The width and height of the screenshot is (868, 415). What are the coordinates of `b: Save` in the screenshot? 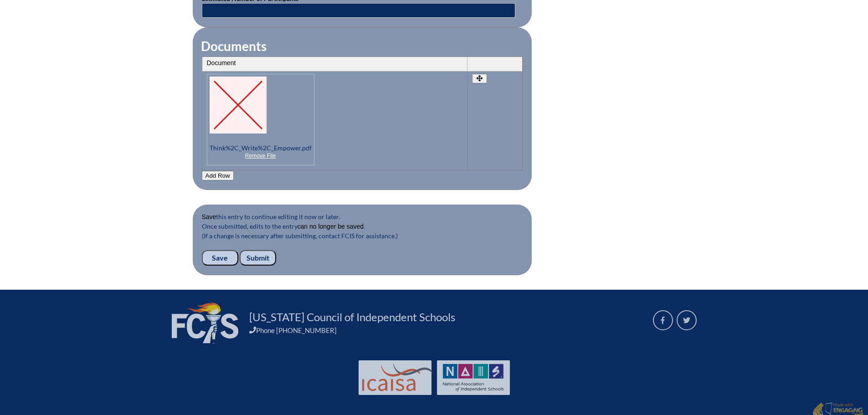 It's located at (209, 217).